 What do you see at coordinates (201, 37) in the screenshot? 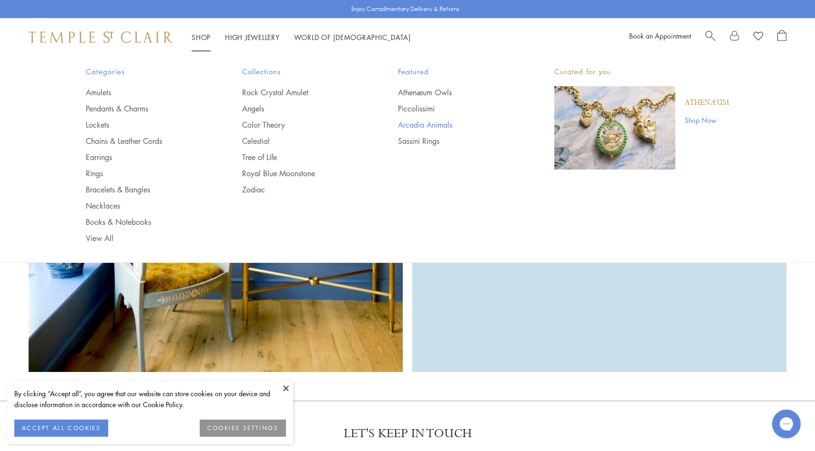
I see `a: ShopShop` at bounding box center [201, 37].